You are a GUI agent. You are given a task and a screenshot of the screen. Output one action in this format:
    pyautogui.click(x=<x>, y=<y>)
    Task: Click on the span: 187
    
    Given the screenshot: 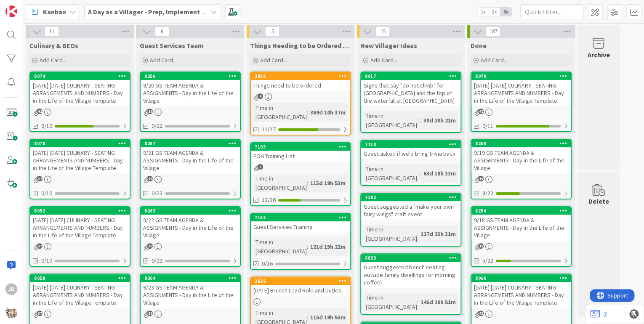 What is the action you would take?
    pyautogui.click(x=493, y=32)
    